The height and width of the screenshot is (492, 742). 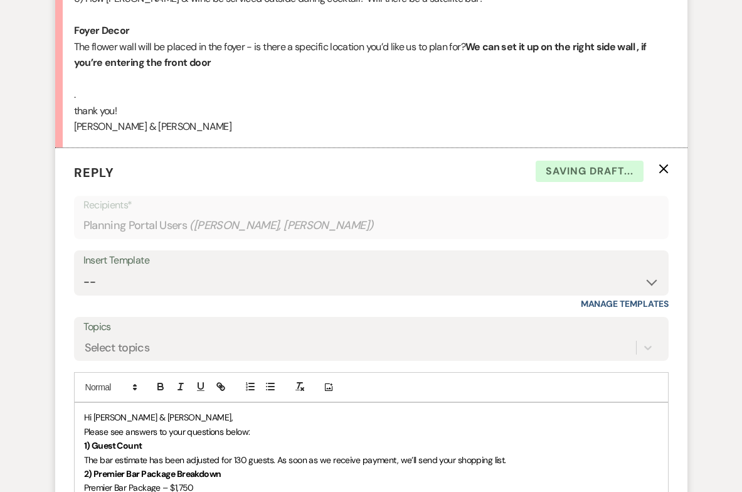 What do you see at coordinates (113, 446) in the screenshot?
I see `strong: 1) Guest Count` at bounding box center [113, 446].